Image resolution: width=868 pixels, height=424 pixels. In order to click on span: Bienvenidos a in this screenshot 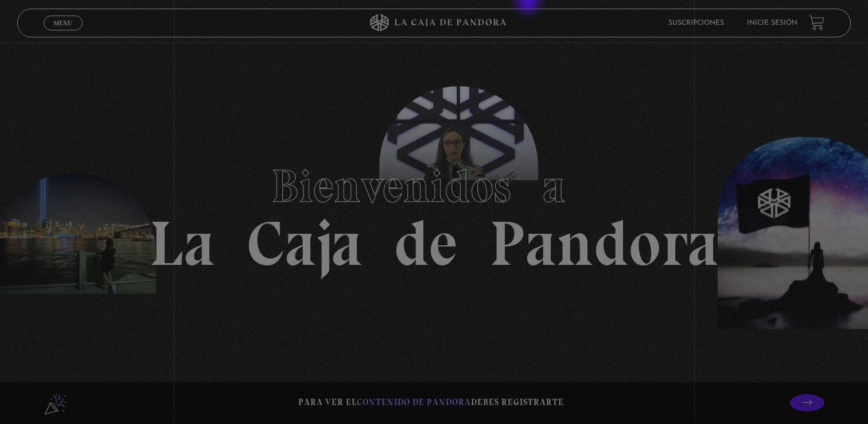, I will do `click(435, 186)`.